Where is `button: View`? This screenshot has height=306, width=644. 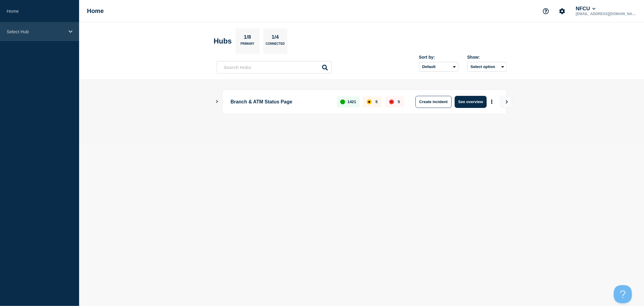 button: View is located at coordinates (506, 102).